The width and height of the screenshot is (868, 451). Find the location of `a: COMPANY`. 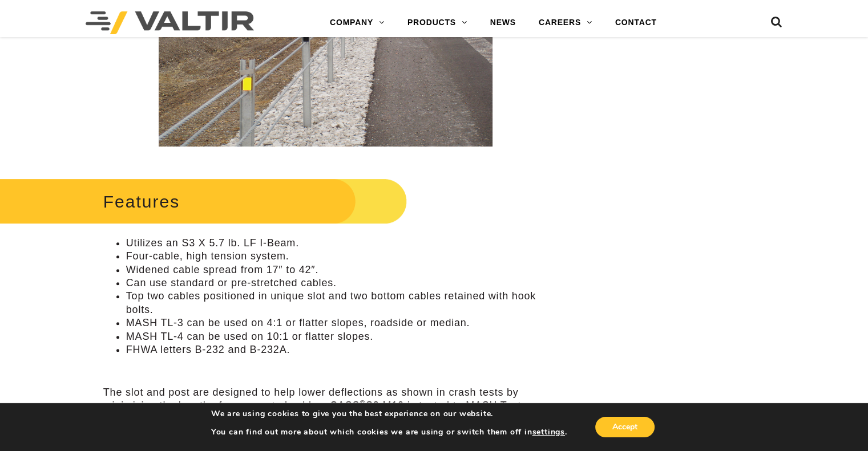

a: COMPANY is located at coordinates (357, 23).